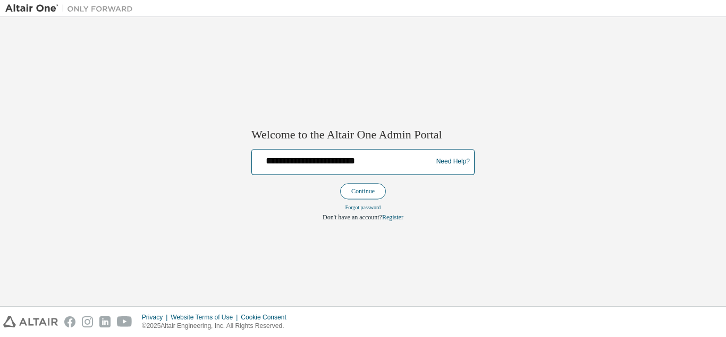  What do you see at coordinates (72, 9) in the screenshot?
I see `img: Altair One` at bounding box center [72, 9].